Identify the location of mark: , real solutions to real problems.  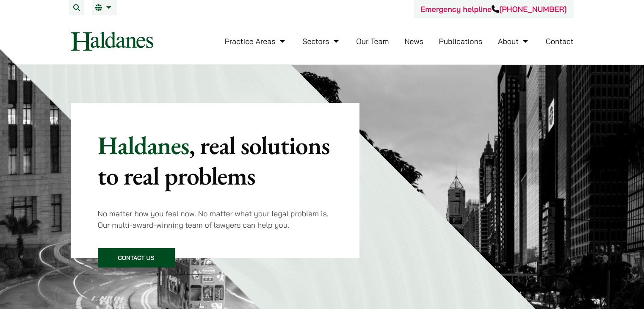
(214, 161).